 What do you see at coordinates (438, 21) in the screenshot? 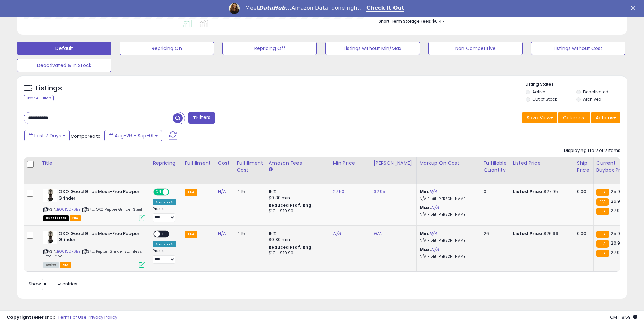
I see `span: $0.47` at bounding box center [438, 21].